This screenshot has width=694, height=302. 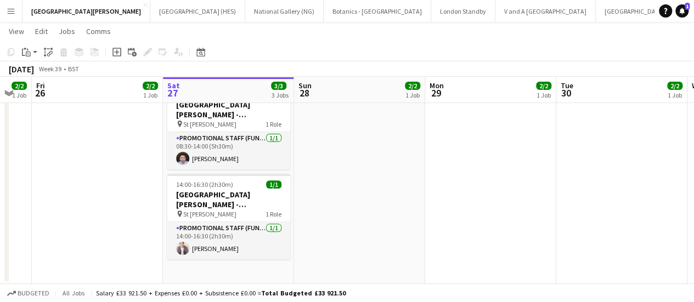 I want to click on span: 28, so click(x=304, y=93).